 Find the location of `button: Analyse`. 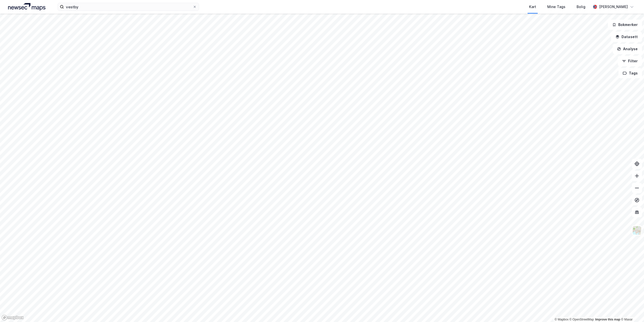

button: Analyse is located at coordinates (627, 49).